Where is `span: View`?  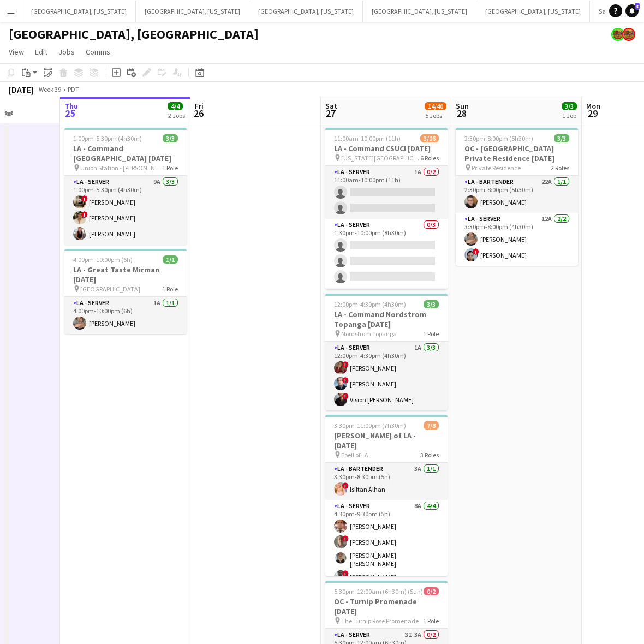 span: View is located at coordinates (17, 52).